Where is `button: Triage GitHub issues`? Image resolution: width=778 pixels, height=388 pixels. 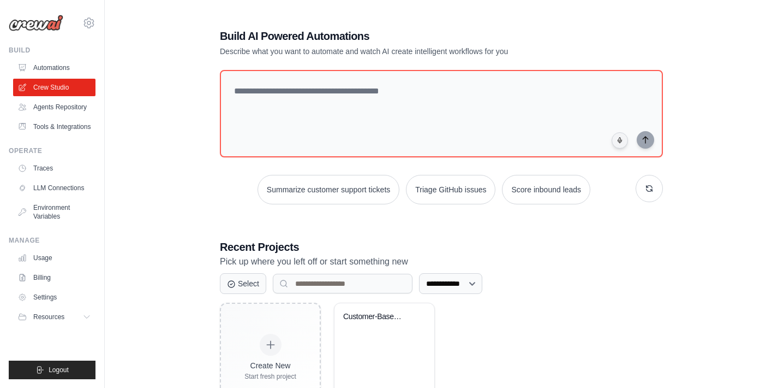
button: Triage GitHub issues is located at coordinates (451, 189).